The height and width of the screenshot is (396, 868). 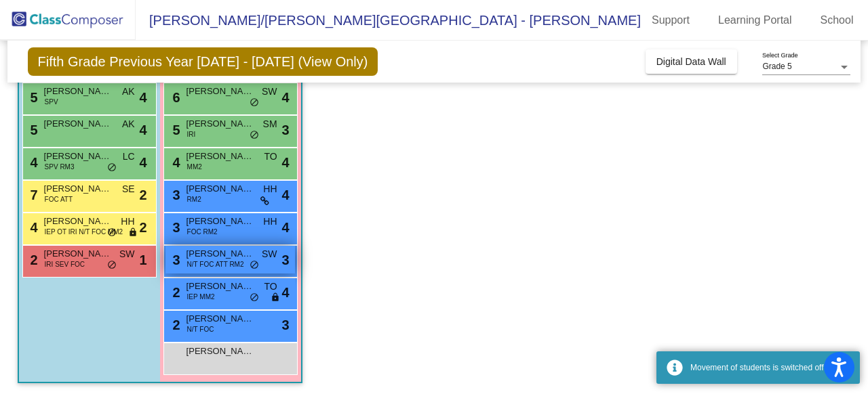 What do you see at coordinates (128, 189) in the screenshot?
I see `span: SE` at bounding box center [128, 189].